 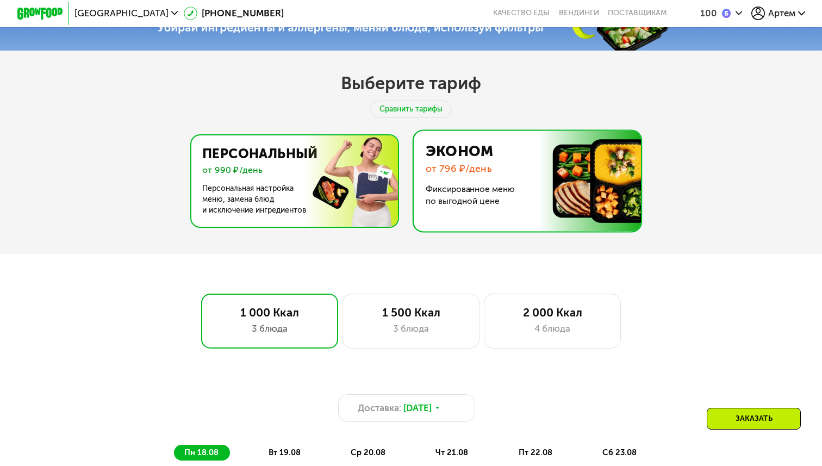 What do you see at coordinates (579, 13) in the screenshot?
I see `a: Вендинги` at bounding box center [579, 13].